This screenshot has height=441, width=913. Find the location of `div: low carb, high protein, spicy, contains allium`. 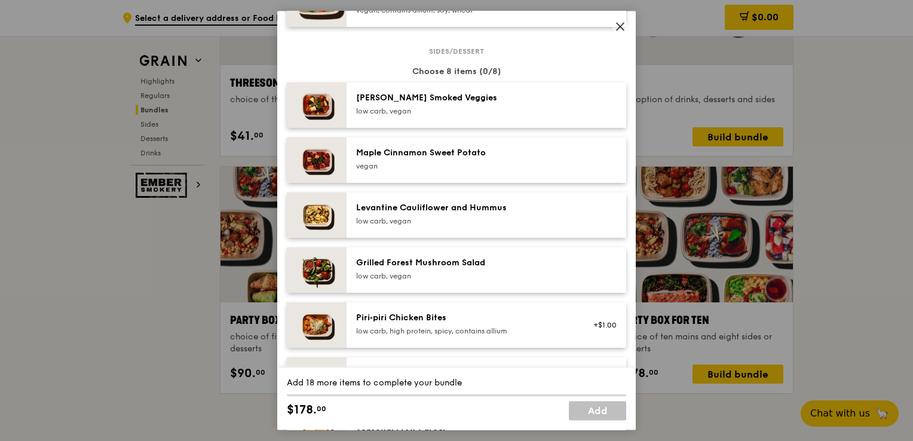

div: low carb, high protein, spicy, contains allium is located at coordinates (463, 331).